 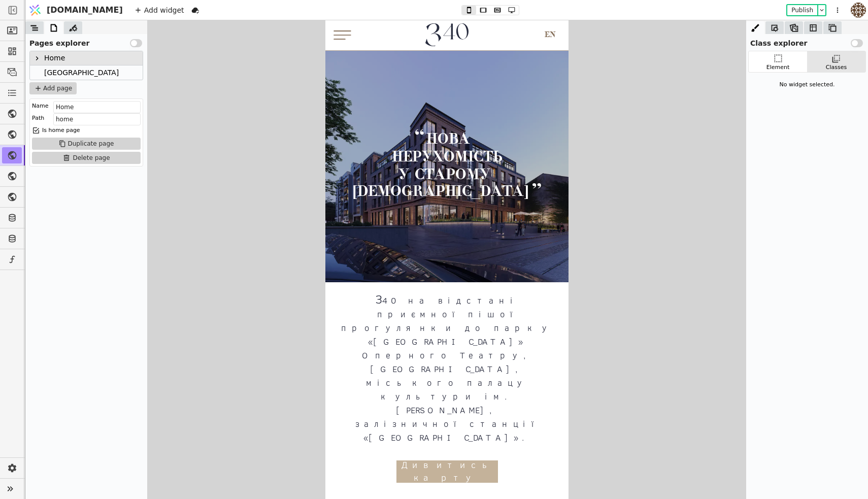 What do you see at coordinates (778, 68) in the screenshot?
I see `div: Element` at bounding box center [778, 68].